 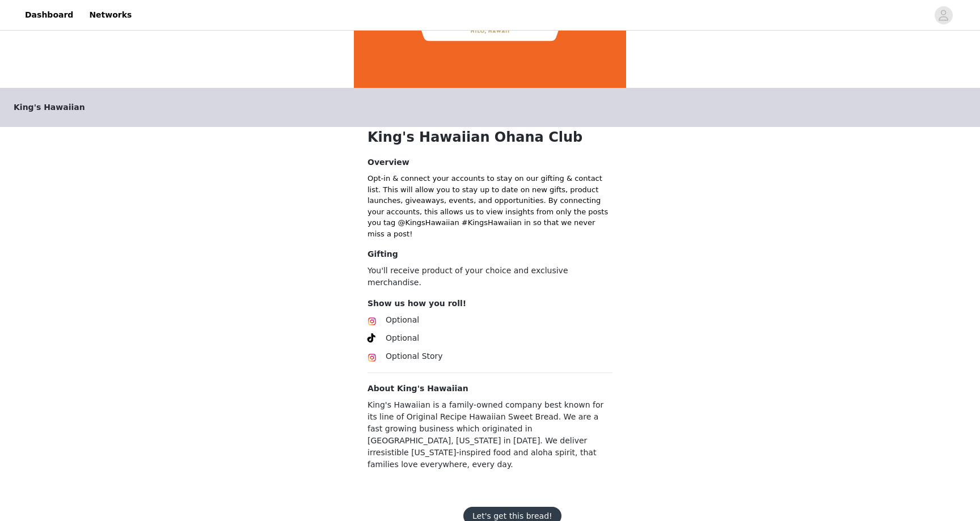 What do you see at coordinates (110, 15) in the screenshot?
I see `a: Networks` at bounding box center [110, 15].